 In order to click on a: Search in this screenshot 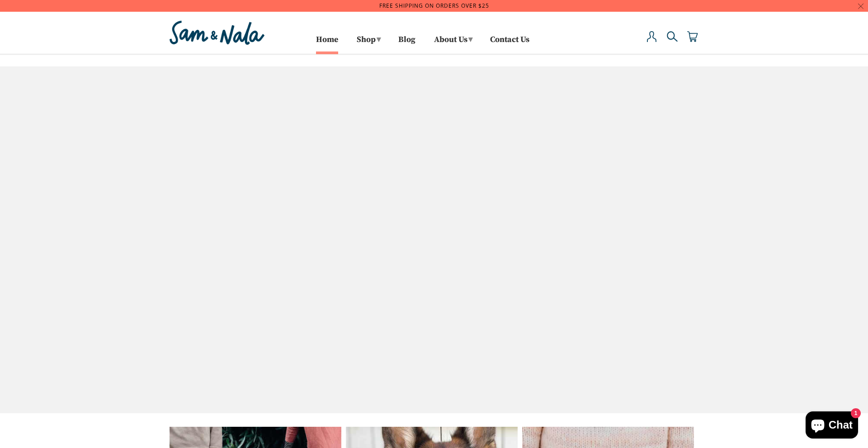, I will do `click(672, 41)`.